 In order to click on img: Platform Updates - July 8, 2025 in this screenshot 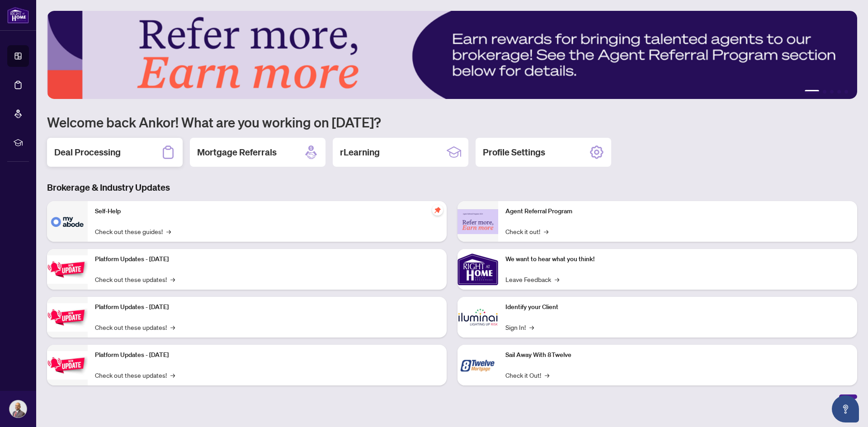, I will do `click(68, 318)`.